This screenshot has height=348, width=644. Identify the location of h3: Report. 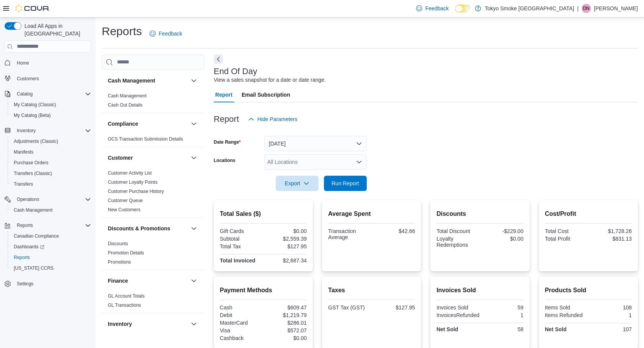
(226, 119).